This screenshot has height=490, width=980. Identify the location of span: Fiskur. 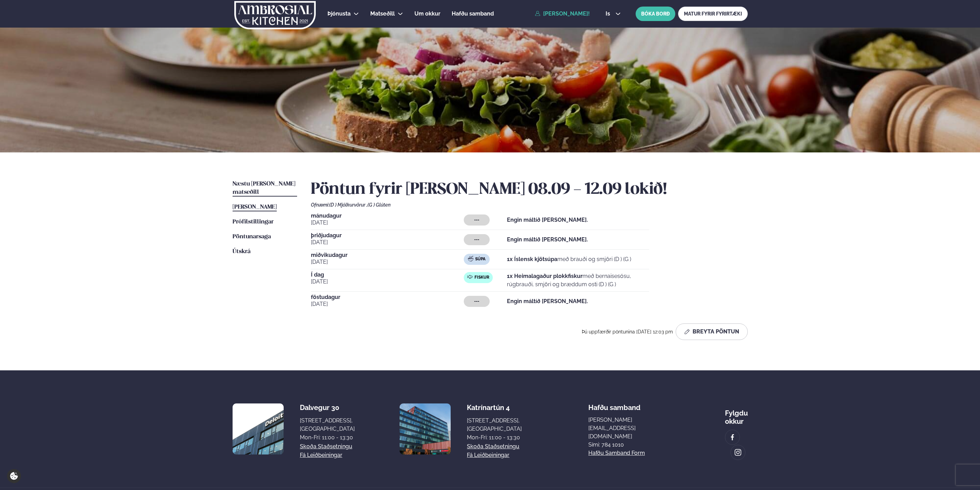
(481, 278).